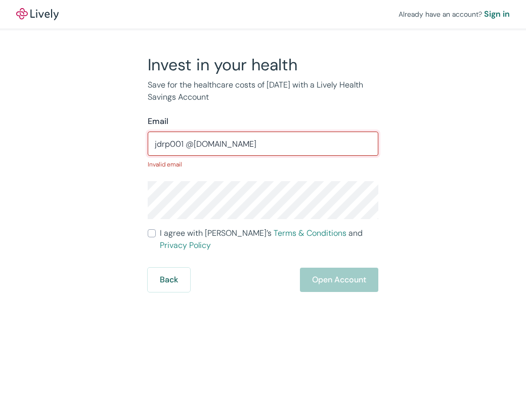 This screenshot has height=420, width=526. Describe the element at coordinates (38, 14) in the screenshot. I see `a: LivelyLively` at that location.